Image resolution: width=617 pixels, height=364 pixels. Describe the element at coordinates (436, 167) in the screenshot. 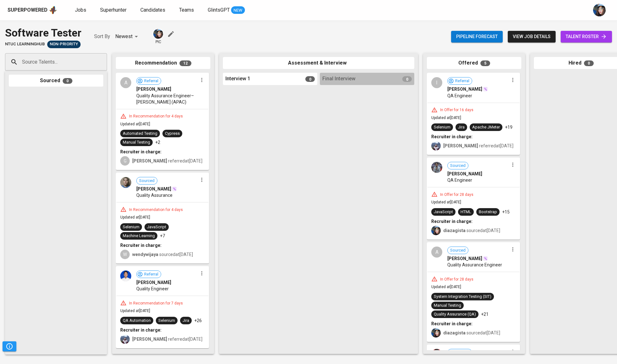

I see `img: d288850242430a756f9ea675937153ca.jpeg` at that location.